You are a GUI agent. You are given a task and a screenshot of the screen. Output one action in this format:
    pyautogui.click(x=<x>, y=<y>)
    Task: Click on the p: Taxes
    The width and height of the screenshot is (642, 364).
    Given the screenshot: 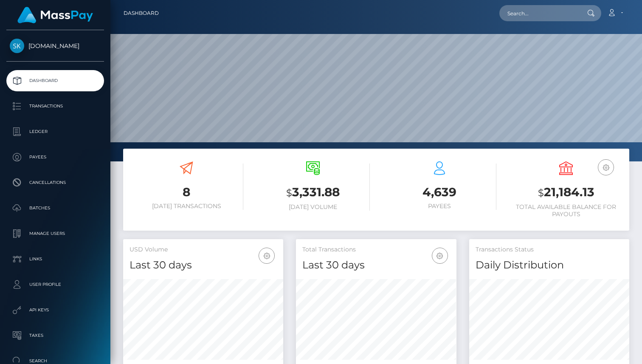 What is the action you would take?
    pyautogui.click(x=56, y=335)
    